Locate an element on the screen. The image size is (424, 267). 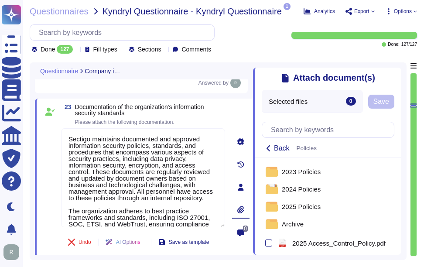
span: Comments is located at coordinates (197, 49).